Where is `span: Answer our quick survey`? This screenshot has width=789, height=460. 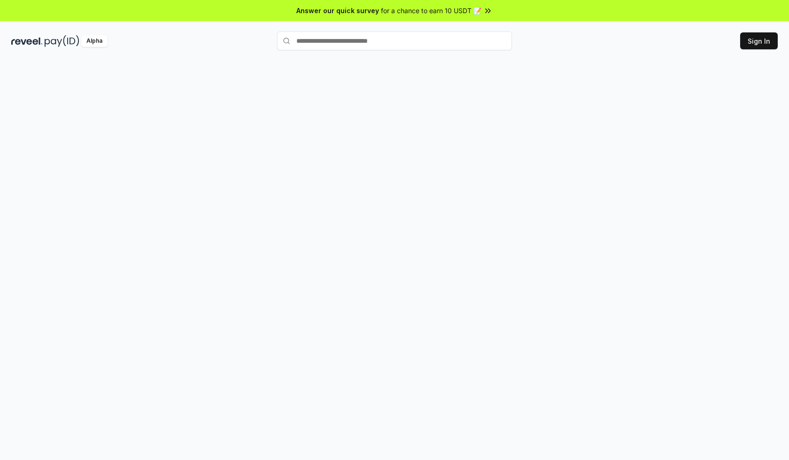 span: Answer our quick survey is located at coordinates (338, 10).